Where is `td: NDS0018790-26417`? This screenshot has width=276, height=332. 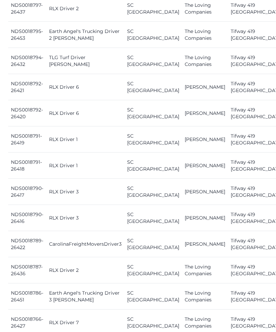
td: NDS0018790-26417 is located at coordinates (27, 192).